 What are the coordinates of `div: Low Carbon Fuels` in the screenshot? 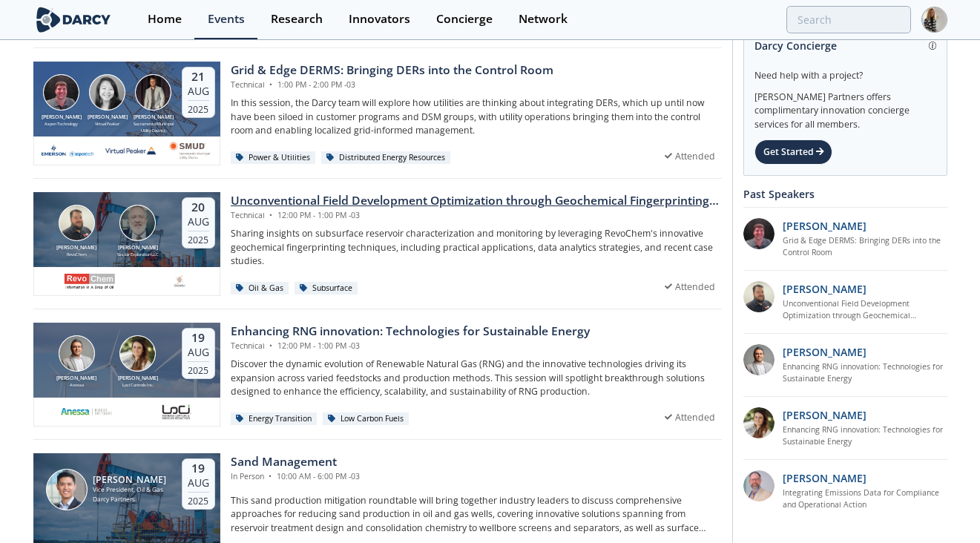 It's located at (365, 420).